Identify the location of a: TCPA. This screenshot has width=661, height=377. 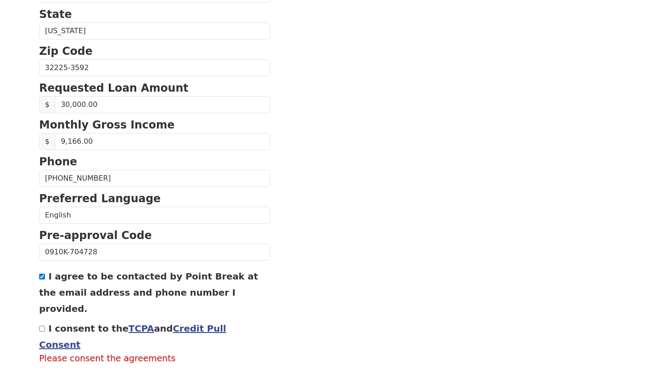
(141, 329).